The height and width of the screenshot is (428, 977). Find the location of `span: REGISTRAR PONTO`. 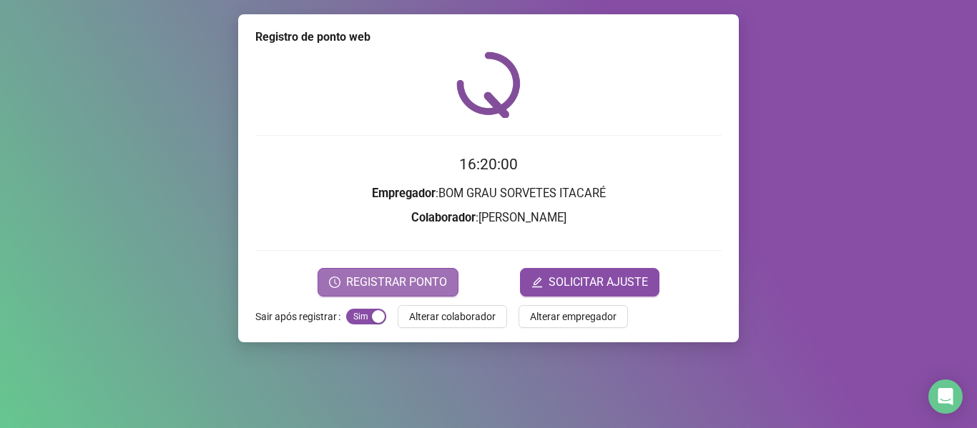

span: REGISTRAR PONTO is located at coordinates (396, 282).